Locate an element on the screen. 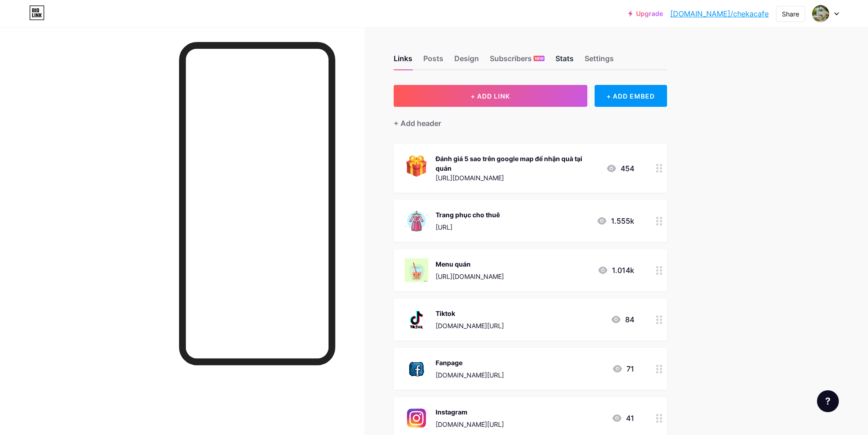  div: Tiktok is located at coordinates (470, 313).